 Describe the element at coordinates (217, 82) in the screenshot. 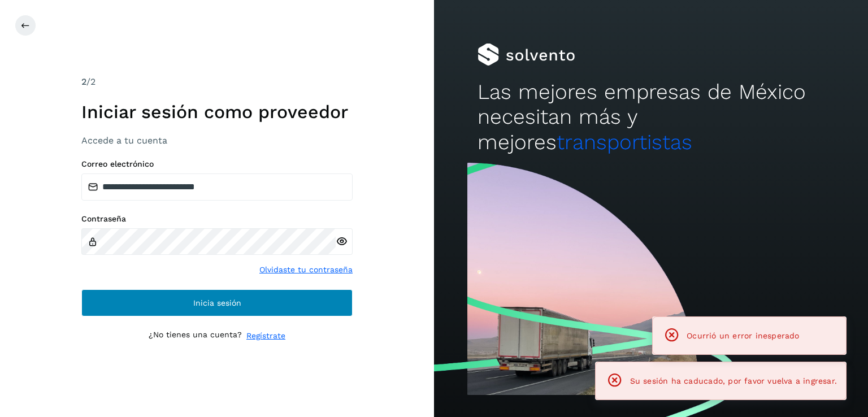

I see `div: /2` at that location.